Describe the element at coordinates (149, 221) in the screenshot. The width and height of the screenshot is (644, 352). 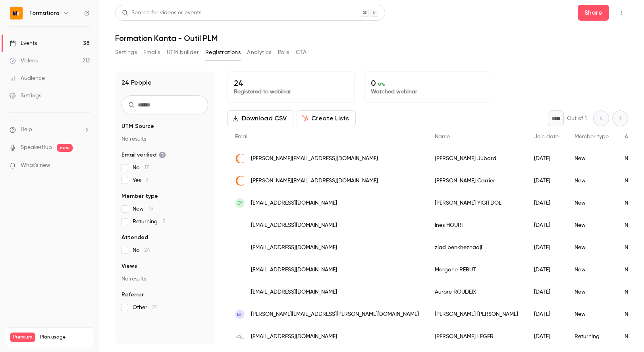
I see `span: Returning` at that location.